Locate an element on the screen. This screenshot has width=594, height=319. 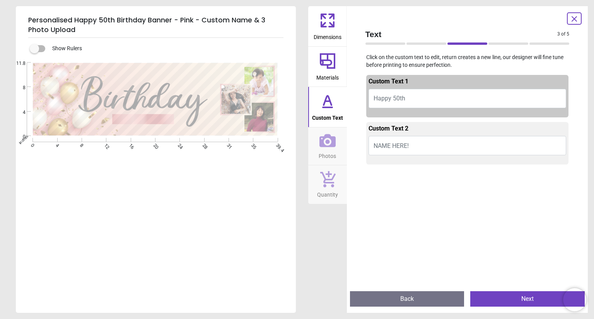
span: 4 is located at coordinates (18, 113).